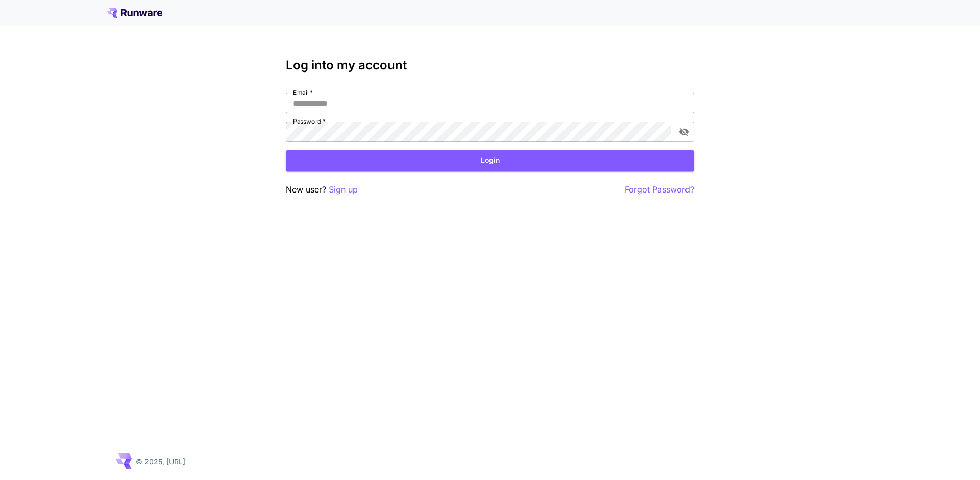  What do you see at coordinates (490, 161) in the screenshot?
I see `button: Login` at bounding box center [490, 161].